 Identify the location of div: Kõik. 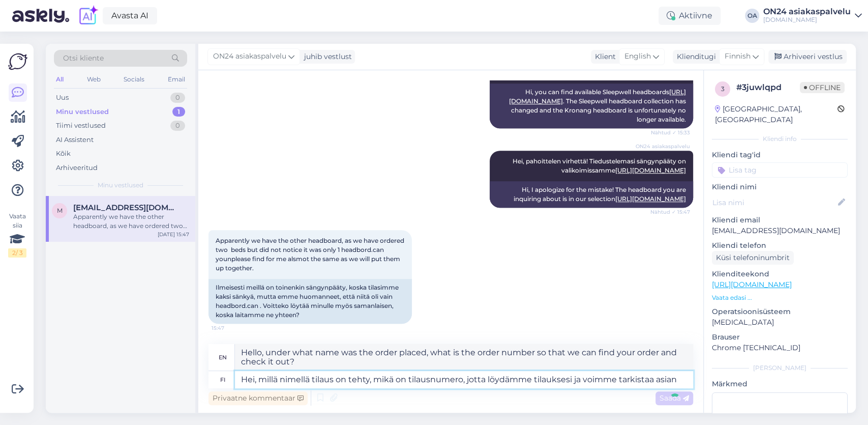
(63, 154).